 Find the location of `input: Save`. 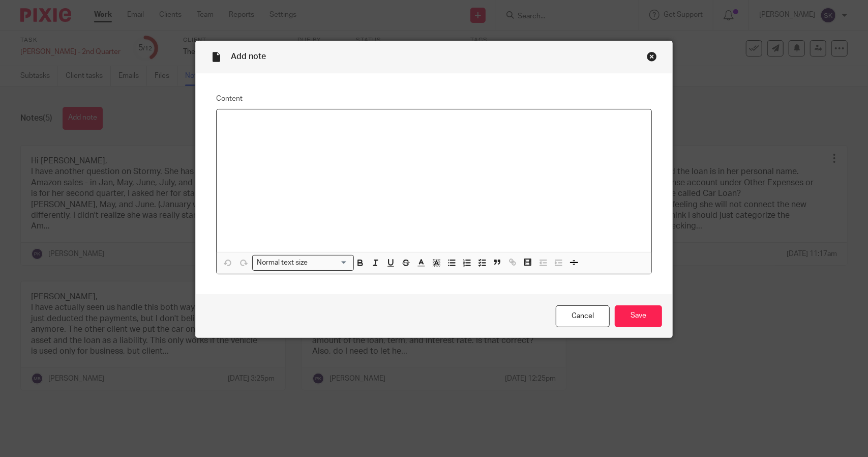

input: Save is located at coordinates (638, 316).